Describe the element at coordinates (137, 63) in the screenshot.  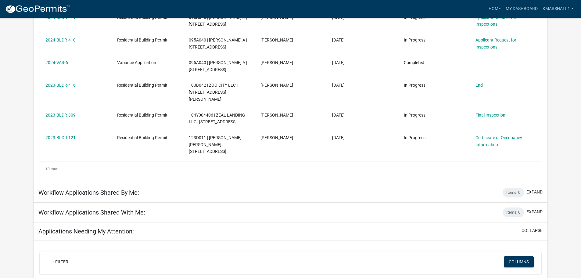
I see `span: Variance Application` at that location.